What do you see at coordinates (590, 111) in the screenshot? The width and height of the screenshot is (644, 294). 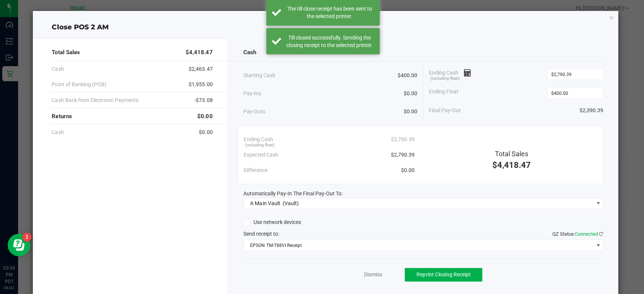 I see `span: $2,390.39` at bounding box center [590, 111].